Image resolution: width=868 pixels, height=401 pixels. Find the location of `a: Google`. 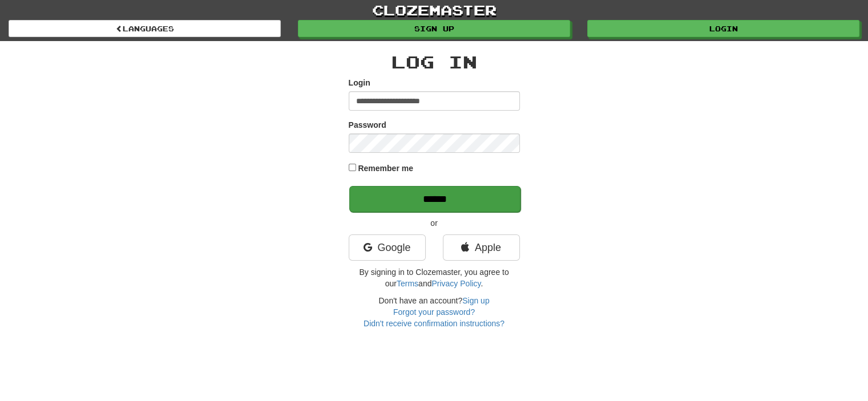

a: Google is located at coordinates (387, 248).